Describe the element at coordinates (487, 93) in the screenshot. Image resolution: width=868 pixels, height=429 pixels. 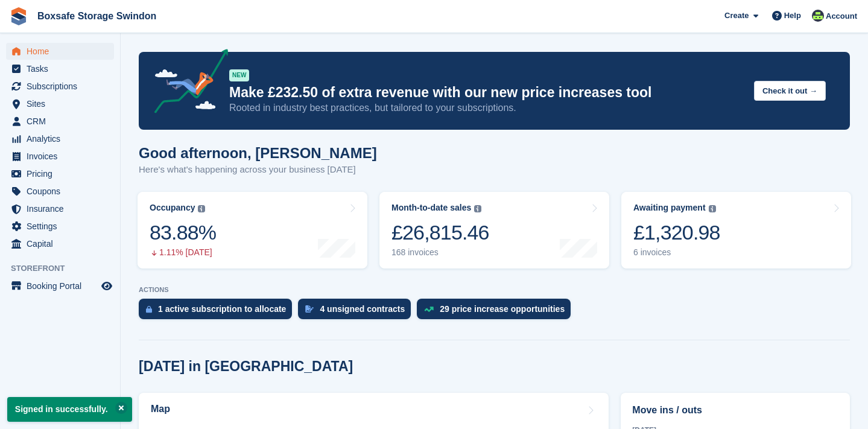
I see `p: Make £232.50 of extra revenue with our new price increases tool` at that location.